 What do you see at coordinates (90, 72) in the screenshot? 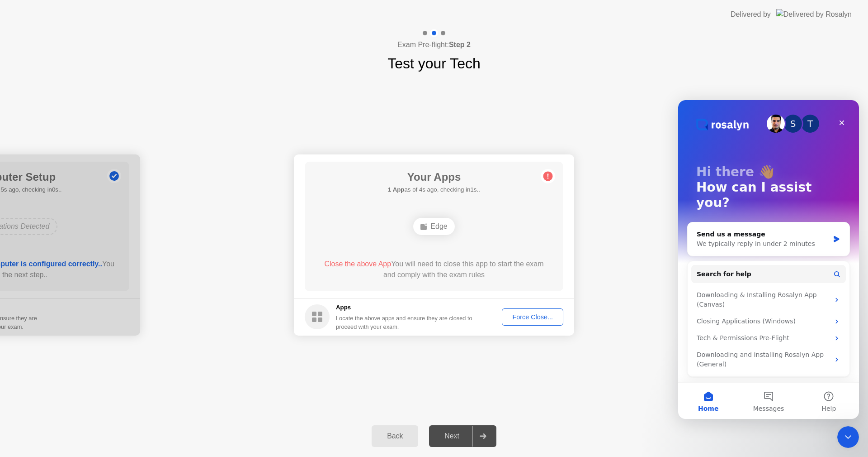
I see `p: Hi there 👋` at bounding box center [90, 72].